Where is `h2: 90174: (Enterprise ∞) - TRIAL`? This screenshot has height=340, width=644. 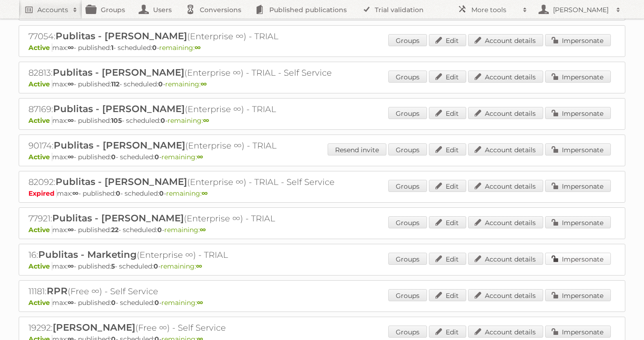 h2: 90174: (Enterprise ∞) - TRIAL is located at coordinates (192, 146).